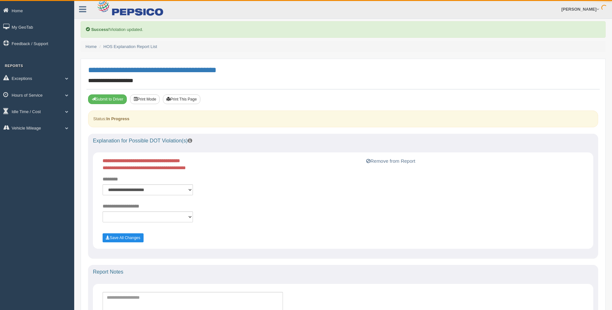 The height and width of the screenshot is (310, 612). What do you see at coordinates (130, 46) in the screenshot?
I see `a: HOS Explanation Report List` at bounding box center [130, 46].